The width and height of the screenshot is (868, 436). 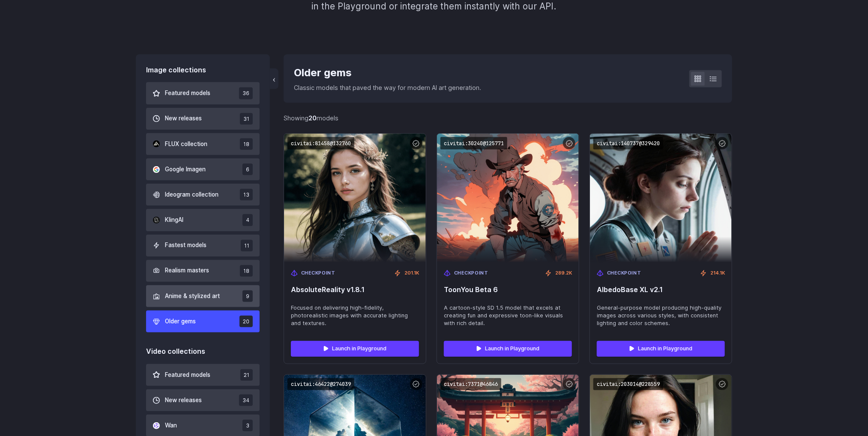 I want to click on span: Realism masters, so click(x=187, y=271).